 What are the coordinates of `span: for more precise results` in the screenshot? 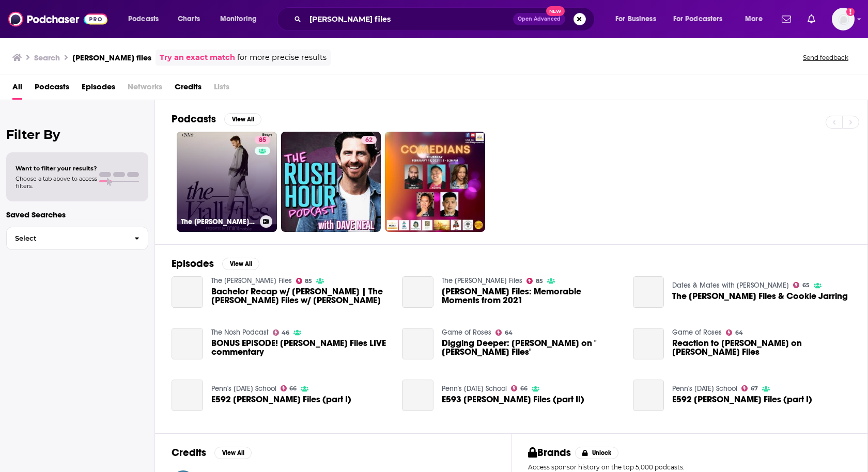 It's located at (282, 57).